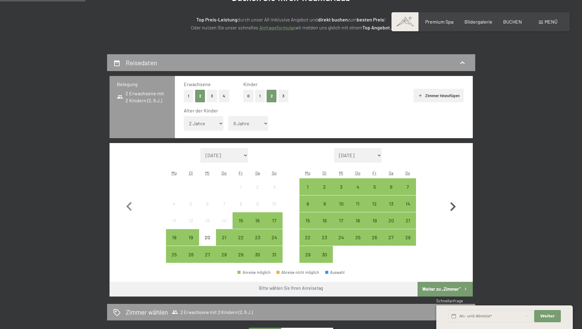 This screenshot has height=329, width=582. What do you see at coordinates (439, 21) in the screenshot?
I see `span: Premium Spa` at bounding box center [439, 21].